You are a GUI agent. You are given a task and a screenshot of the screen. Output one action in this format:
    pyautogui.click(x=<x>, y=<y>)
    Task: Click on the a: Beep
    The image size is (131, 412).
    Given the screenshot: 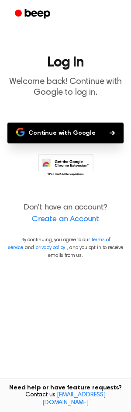 What is the action you would take?
    pyautogui.click(x=33, y=14)
    